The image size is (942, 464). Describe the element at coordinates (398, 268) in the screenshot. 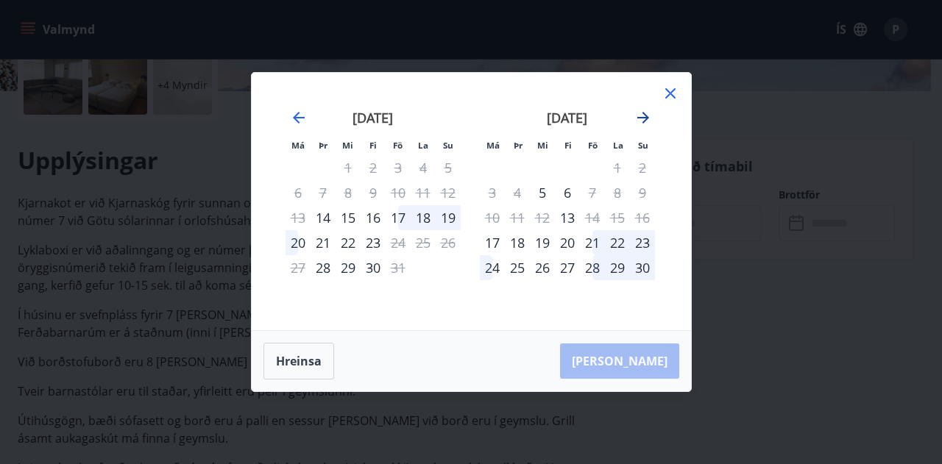

I see `td: Not available. föstudagur, 31. október 2025` at that location.